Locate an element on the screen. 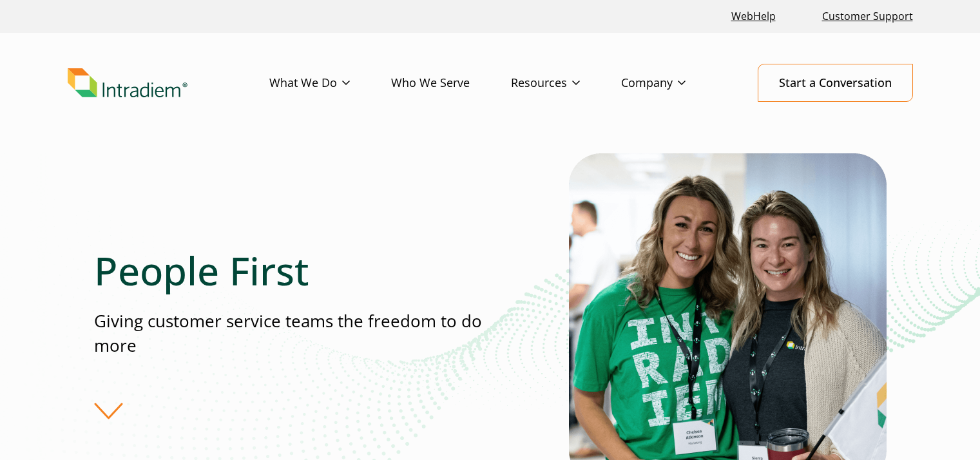  p: Giving customer service teams the freedom to do more is located at coordinates (292, 333).